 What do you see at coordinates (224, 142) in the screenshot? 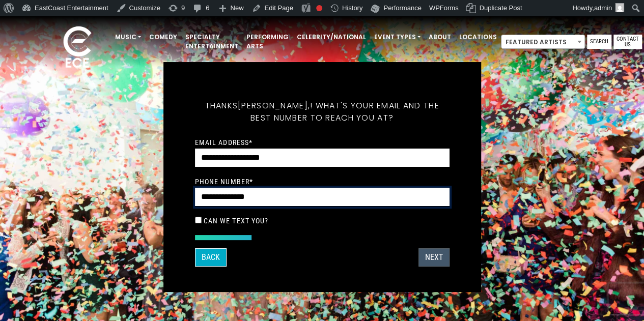
I see `label: Email Address` at bounding box center [224, 142].